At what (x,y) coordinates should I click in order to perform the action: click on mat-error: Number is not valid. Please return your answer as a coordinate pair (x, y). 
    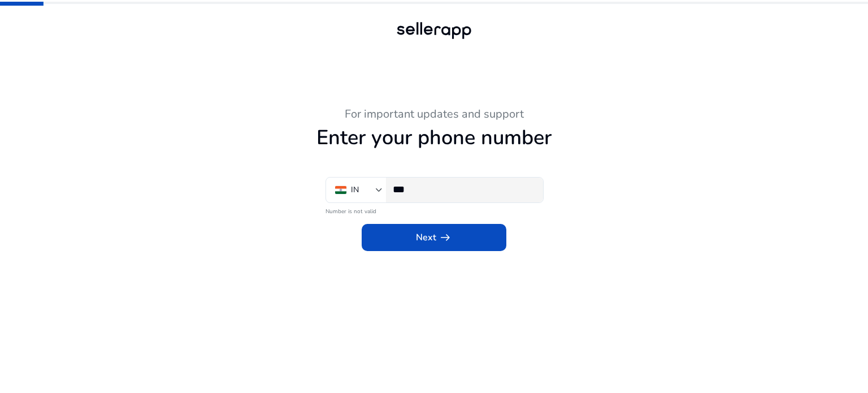
    Looking at the image, I should click on (434, 210).